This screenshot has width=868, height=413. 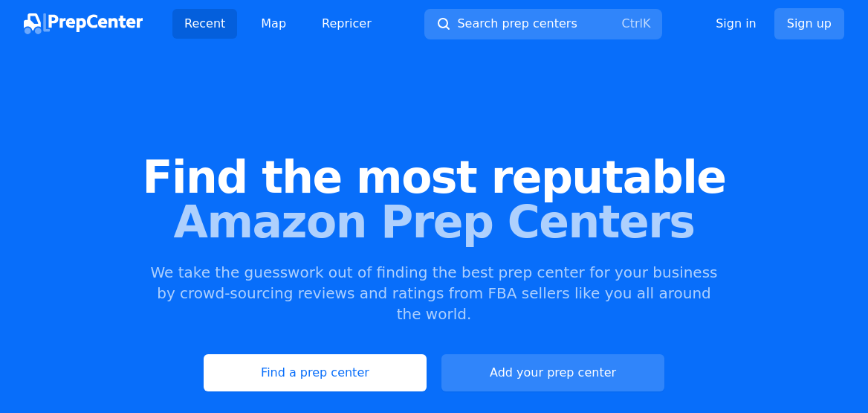 I want to click on a: Repricer, so click(x=346, y=24).